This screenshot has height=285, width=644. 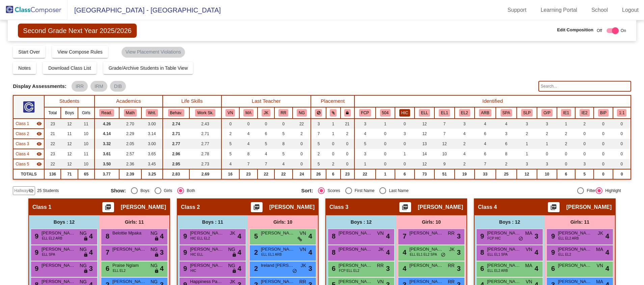 What do you see at coordinates (265, 113) in the screenshot?
I see `th: Jessica Kane` at bounding box center [265, 113].